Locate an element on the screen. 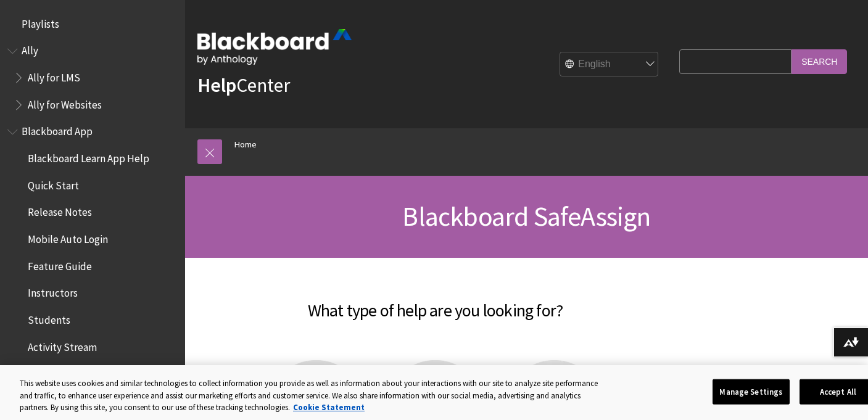  input: Search is located at coordinates (820, 61).